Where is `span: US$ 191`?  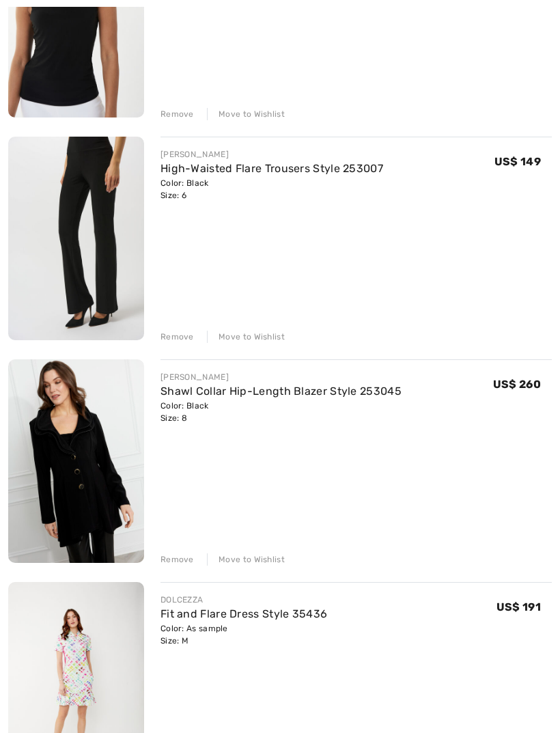
span: US$ 191 is located at coordinates (518, 607).